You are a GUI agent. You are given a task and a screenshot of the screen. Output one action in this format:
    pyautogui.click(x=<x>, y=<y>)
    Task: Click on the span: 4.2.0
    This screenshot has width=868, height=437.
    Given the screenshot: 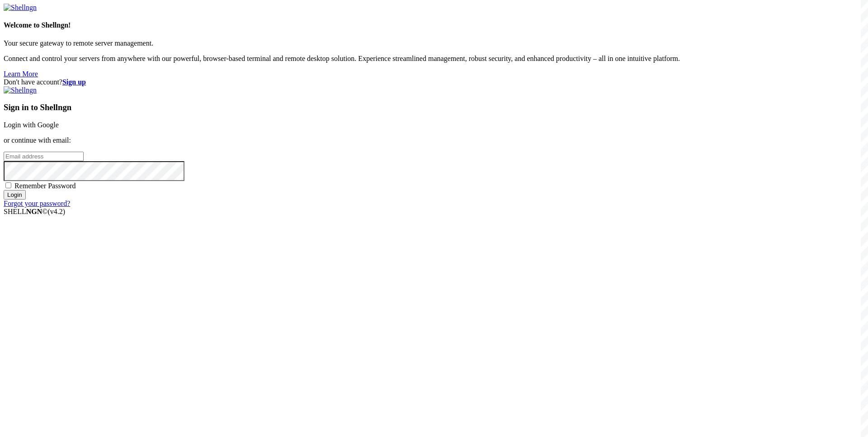 What is the action you would take?
    pyautogui.click(x=56, y=212)
    